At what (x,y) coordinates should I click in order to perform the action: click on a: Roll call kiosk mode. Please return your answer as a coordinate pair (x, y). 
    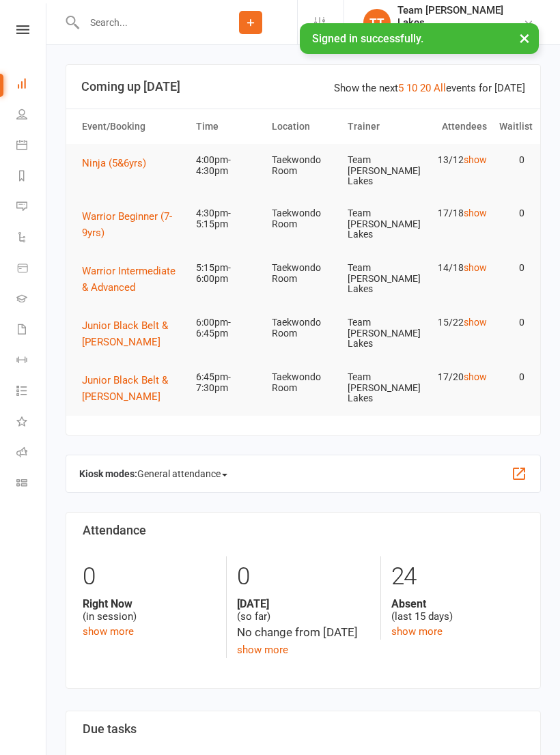
    Looking at the image, I should click on (31, 454).